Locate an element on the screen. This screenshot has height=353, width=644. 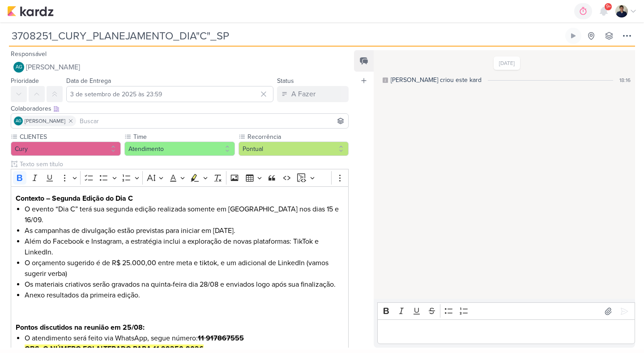
button: Cury is located at coordinates (66, 149).